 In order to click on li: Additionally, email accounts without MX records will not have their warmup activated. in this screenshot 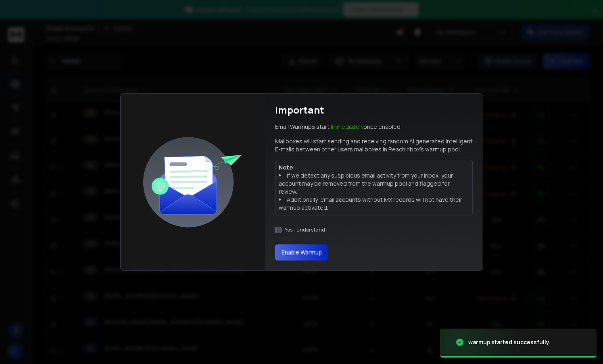, I will do `click(374, 204)`.